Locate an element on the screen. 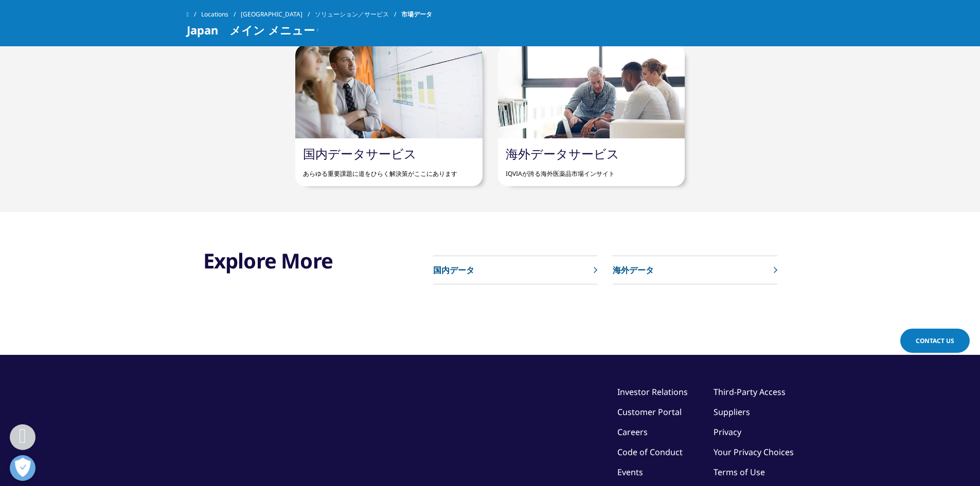  p: 国内データ is located at coordinates (454, 270).